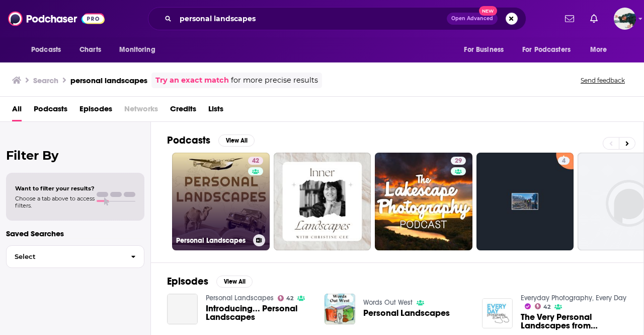 This screenshot has height=335, width=644. What do you see at coordinates (221, 202) in the screenshot?
I see `a: 42Personal Landscapes` at bounding box center [221, 202].